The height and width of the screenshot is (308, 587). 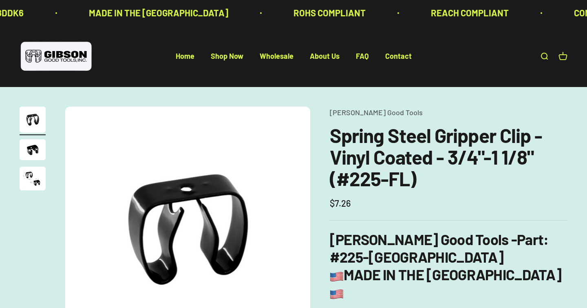 I want to click on p: REACH COMPLIANT, so click(x=469, y=13).